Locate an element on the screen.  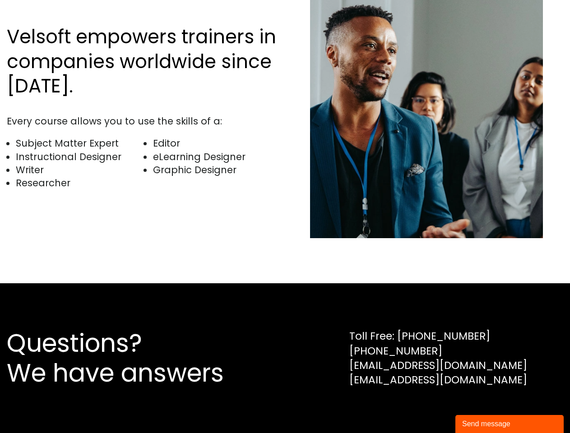
li: Researcher is located at coordinates (79, 183).